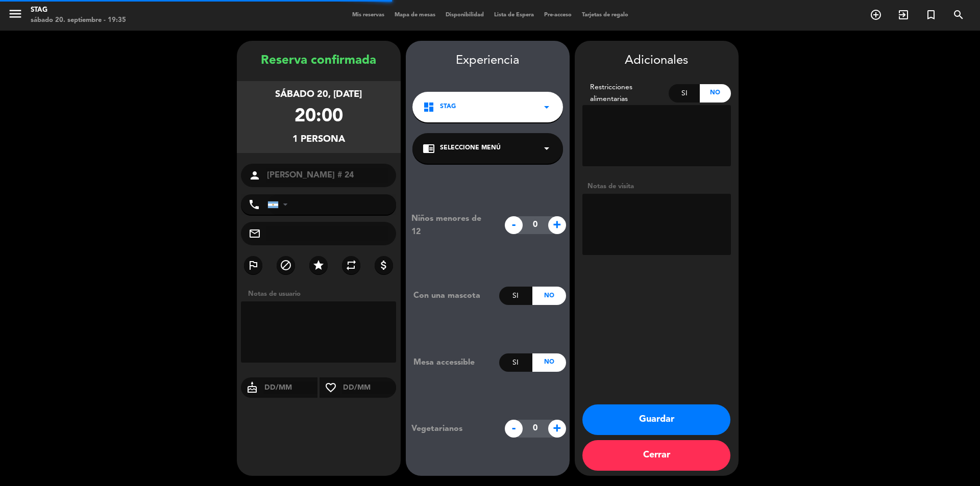  Describe the element at coordinates (452, 296) in the screenshot. I see `div: Con una mascota` at that location.